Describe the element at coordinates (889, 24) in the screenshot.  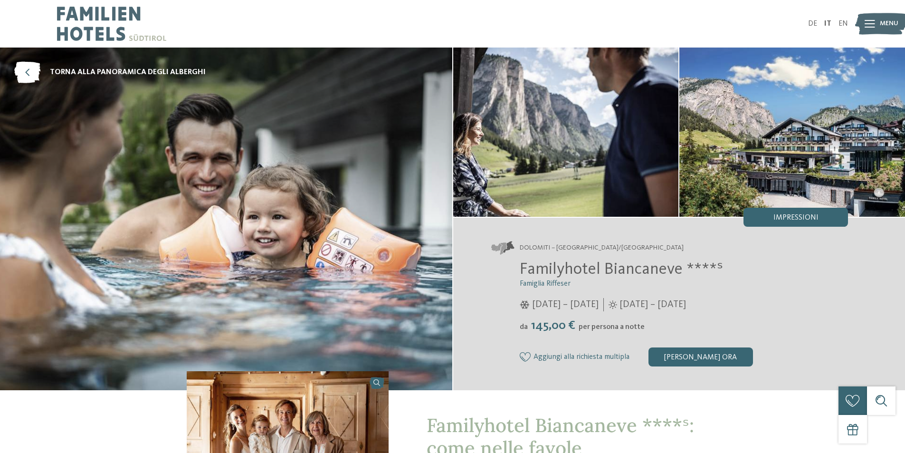
I see `span: Menu` at that location.